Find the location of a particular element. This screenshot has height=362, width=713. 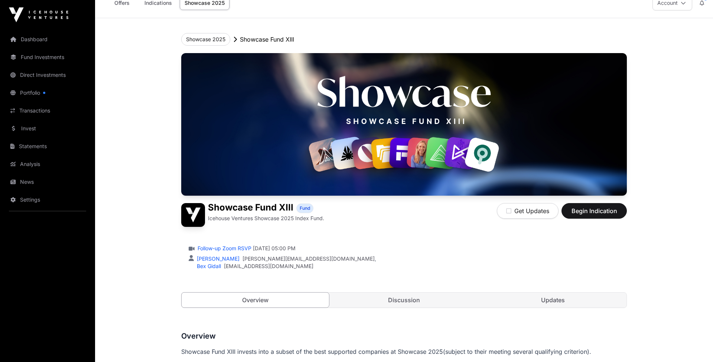

a: Fund Investments is located at coordinates (48, 57).